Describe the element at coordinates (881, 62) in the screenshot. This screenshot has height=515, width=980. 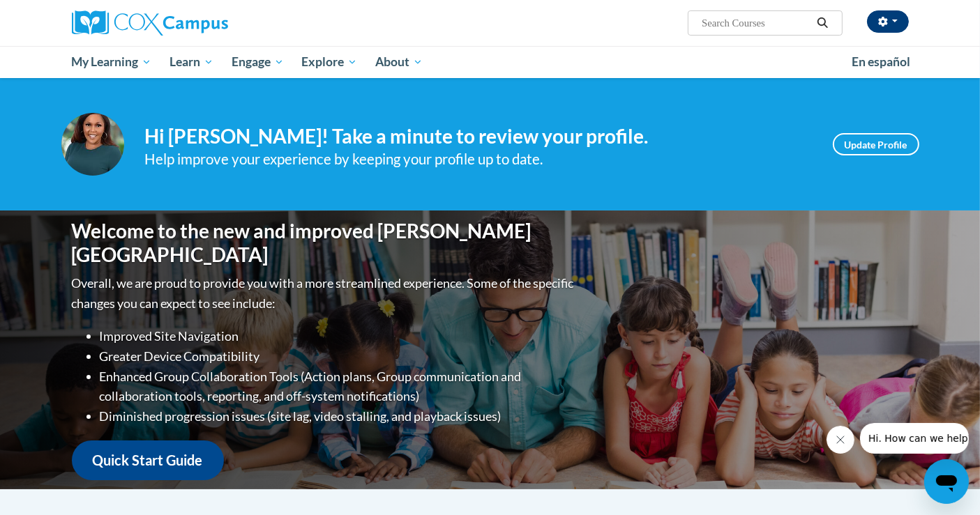
I see `a: En español` at that location.